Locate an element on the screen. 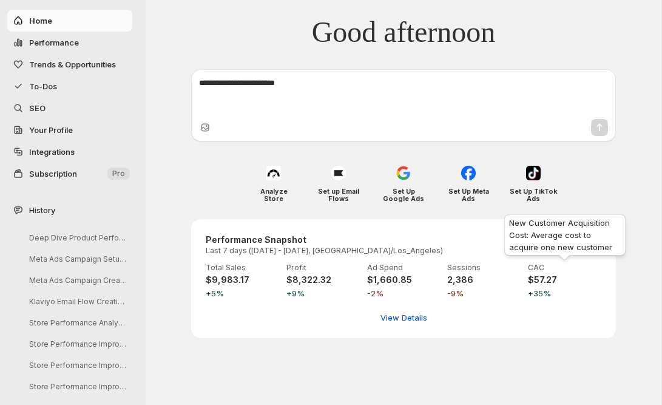 The image size is (662, 405). span: Good afternoon is located at coordinates (403, 32).